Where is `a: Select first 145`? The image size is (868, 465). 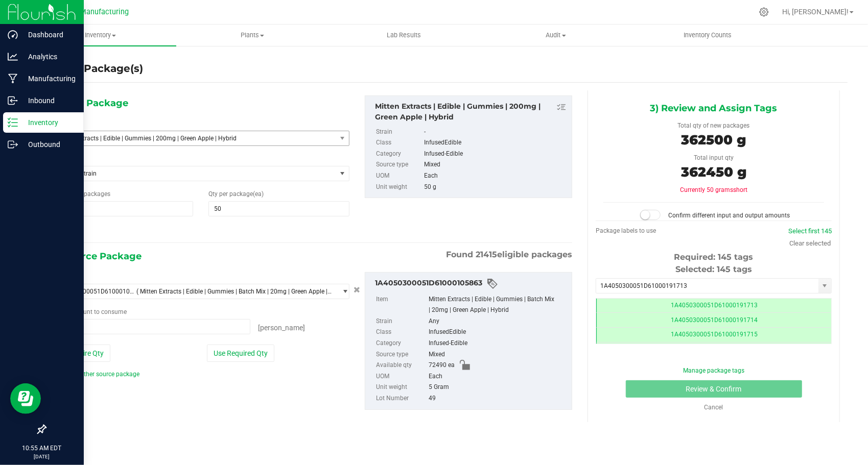
a: Select first 145 is located at coordinates (810, 231).